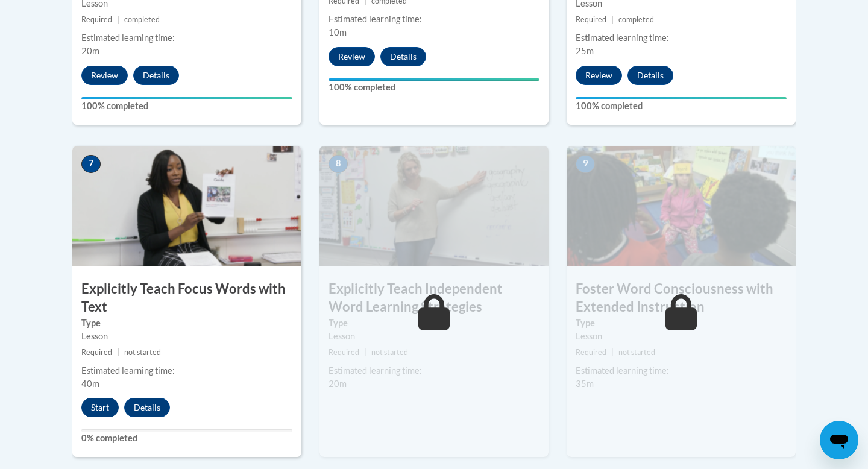  Describe the element at coordinates (585, 384) in the screenshot. I see `span: 35m` at that location.